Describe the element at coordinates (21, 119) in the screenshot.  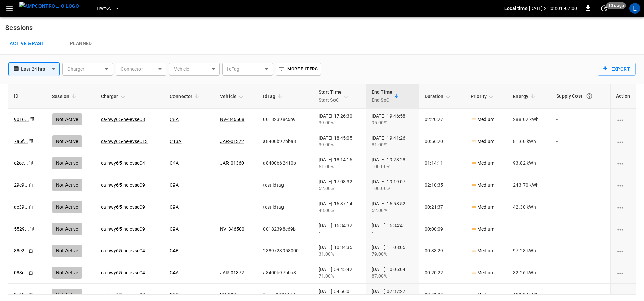
I see `a: 9016...` at that location.